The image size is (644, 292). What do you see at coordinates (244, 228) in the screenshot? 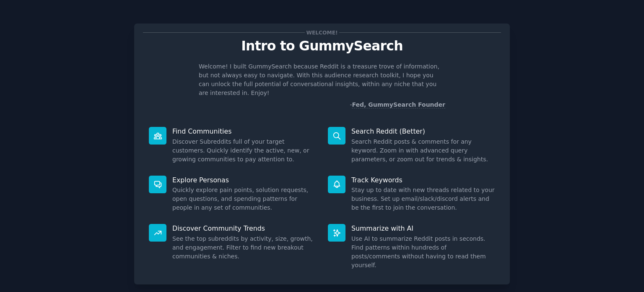
I see `p: Discover Community Trends` at bounding box center [244, 228].